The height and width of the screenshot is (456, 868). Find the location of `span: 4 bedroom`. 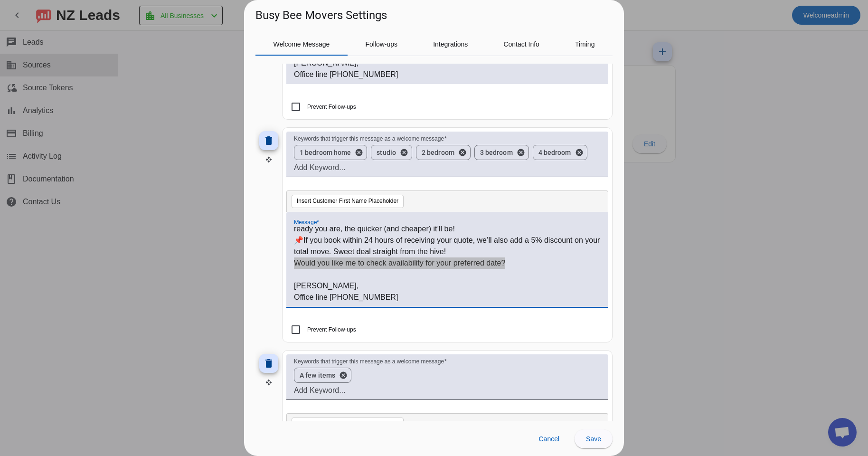

span: 4 bedroom is located at coordinates (555, 153).